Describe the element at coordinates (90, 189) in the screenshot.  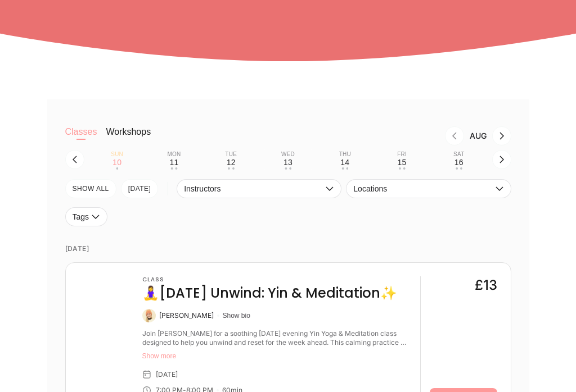
I see `button: SHOW All` at that location.